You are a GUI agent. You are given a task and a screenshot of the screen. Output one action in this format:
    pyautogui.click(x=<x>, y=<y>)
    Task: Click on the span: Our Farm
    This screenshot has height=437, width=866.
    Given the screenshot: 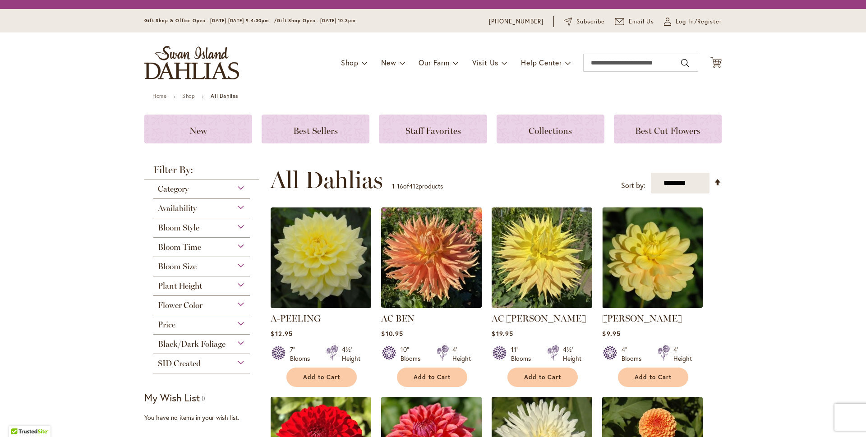 What is the action you would take?
    pyautogui.click(x=434, y=62)
    